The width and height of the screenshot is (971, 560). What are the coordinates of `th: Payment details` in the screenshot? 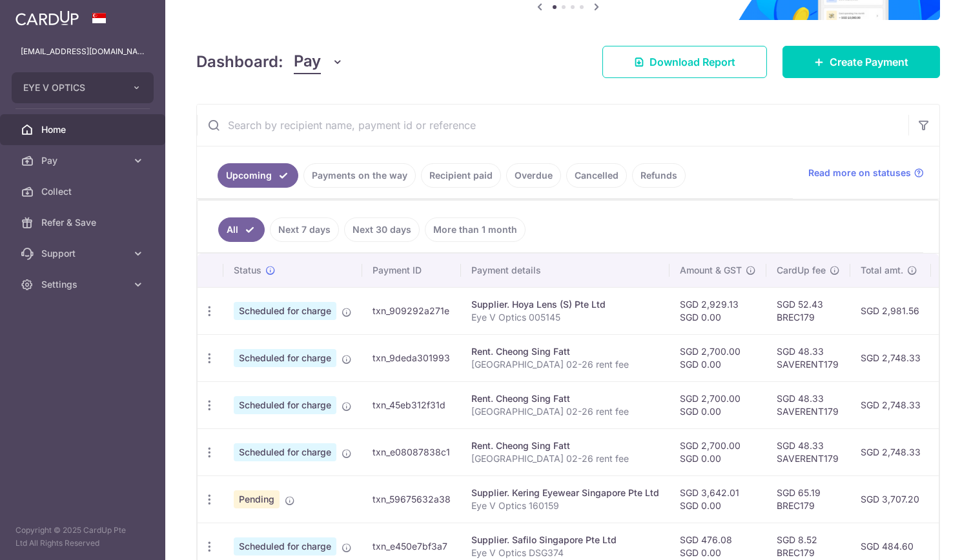 It's located at (565, 271).